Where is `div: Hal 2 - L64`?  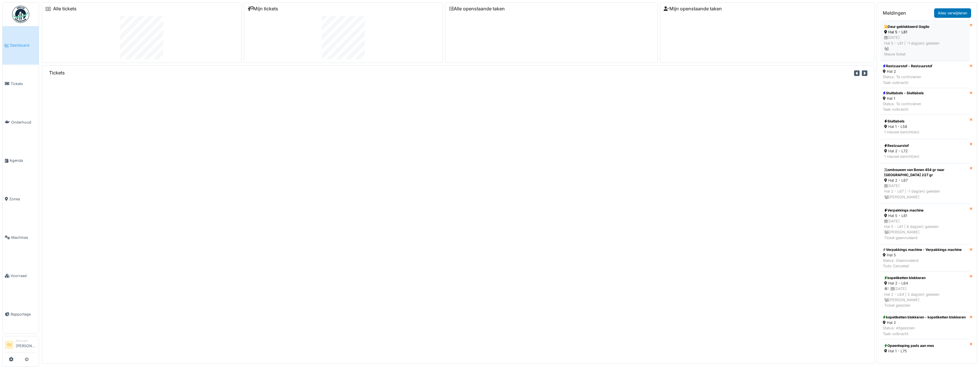 div: Hal 2 - L64 is located at coordinates (925, 283).